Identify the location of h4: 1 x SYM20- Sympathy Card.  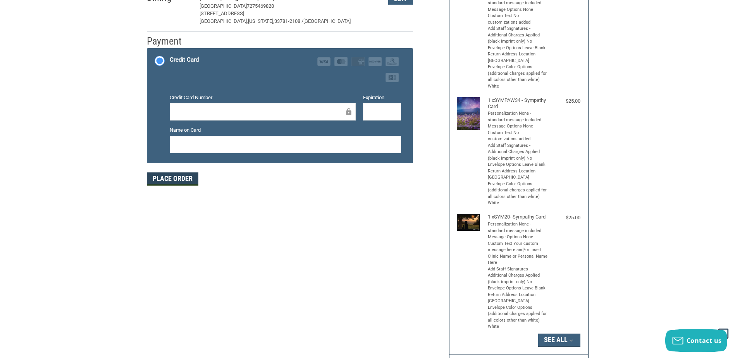
(518, 217).